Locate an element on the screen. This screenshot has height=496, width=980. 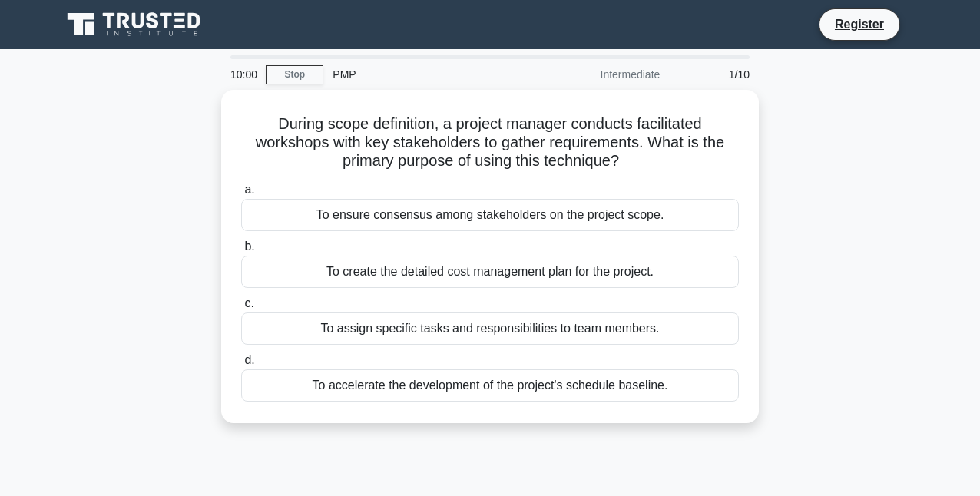
div: To ensure consensus among stakeholders on the project scope. is located at coordinates (490, 215).